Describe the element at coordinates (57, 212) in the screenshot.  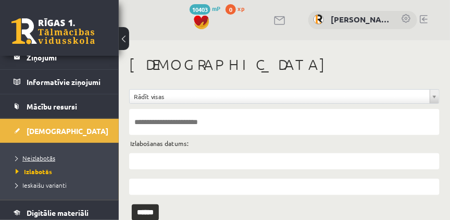
I see `span: Digitālie materiāli` at that location.